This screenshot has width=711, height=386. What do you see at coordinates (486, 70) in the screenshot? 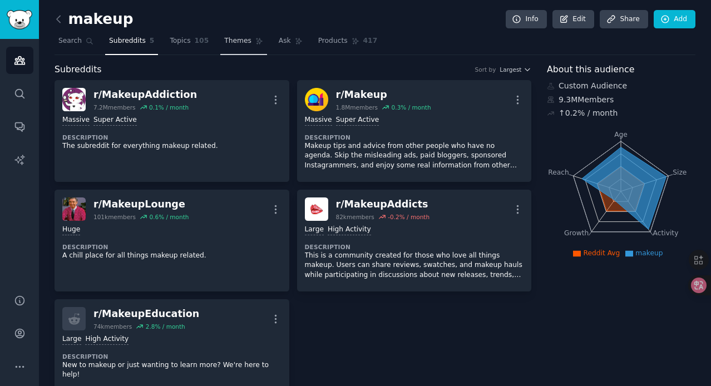
I see `div: Sort by` at bounding box center [486, 70].